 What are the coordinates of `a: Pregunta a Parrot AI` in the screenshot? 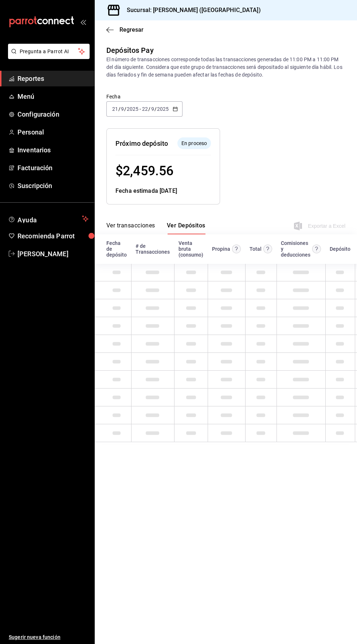 It's located at (47, 56).